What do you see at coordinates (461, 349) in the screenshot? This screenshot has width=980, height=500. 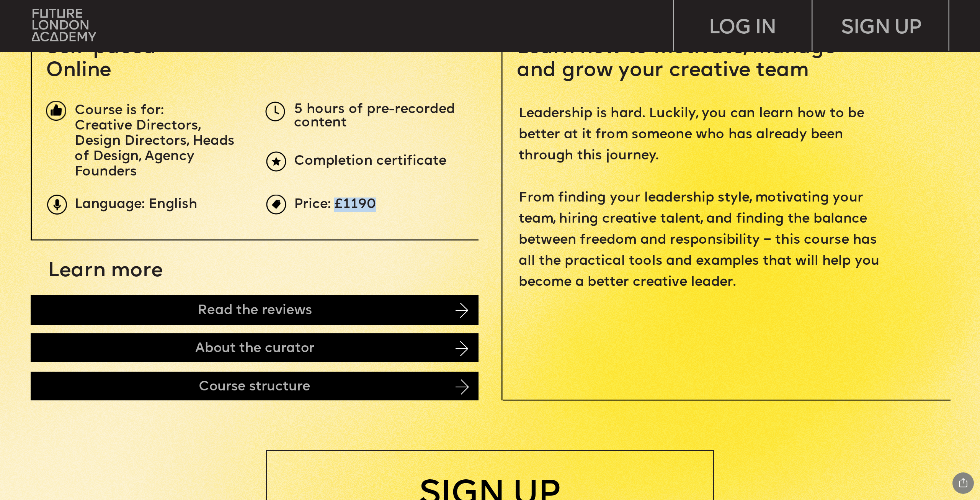 I see `img: image-d430bf59-61f2-4e83-81f2-655be665a85d.png` at bounding box center [461, 349].